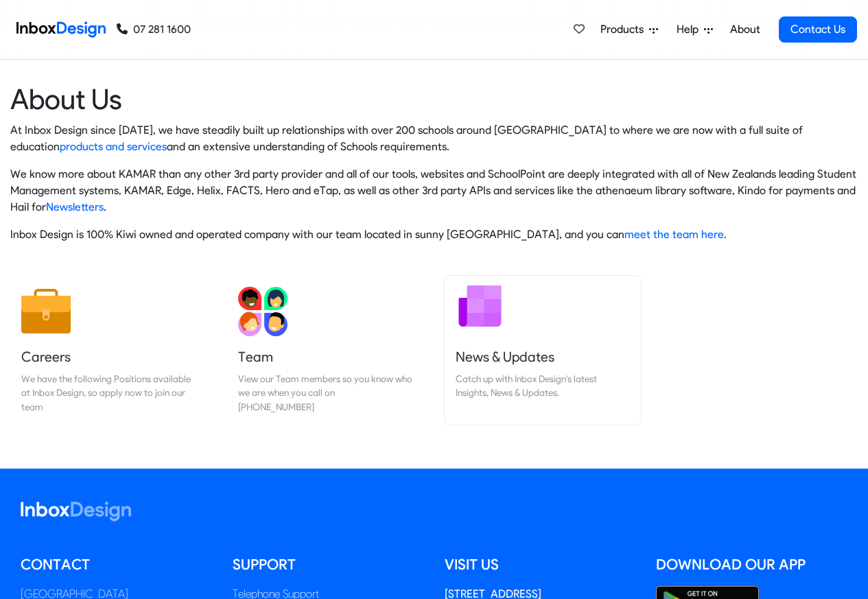 This screenshot has height=599, width=868. What do you see at coordinates (434, 99) in the screenshot?
I see `heading: About Us` at bounding box center [434, 99].